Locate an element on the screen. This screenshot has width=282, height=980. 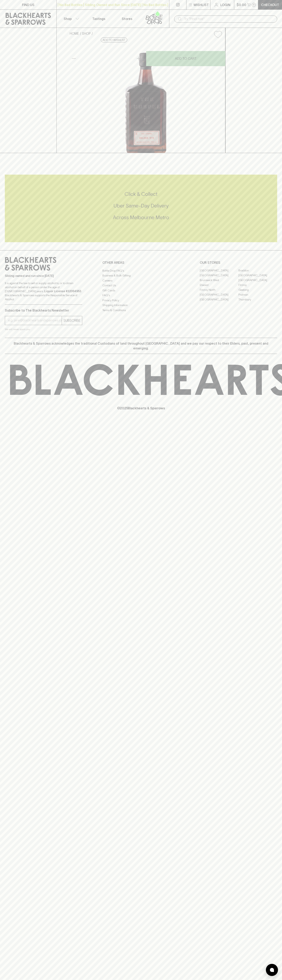
a: FAQ's is located at coordinates (141, 295).